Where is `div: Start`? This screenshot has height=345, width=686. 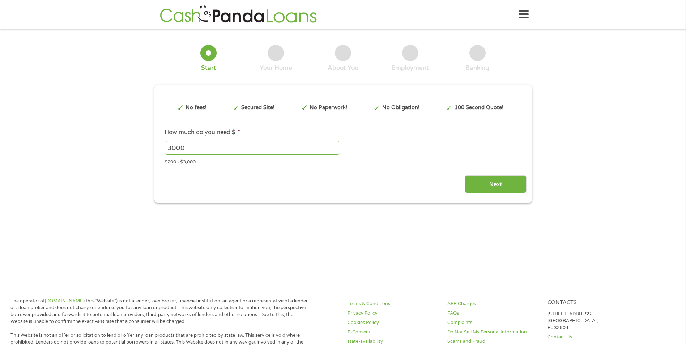
div: Start is located at coordinates (209, 68).